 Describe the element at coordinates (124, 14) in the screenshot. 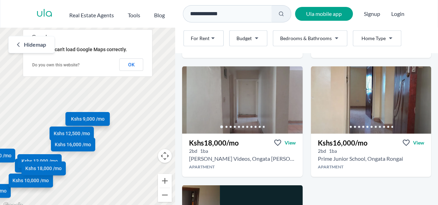

I see `nav: Main` at that location.